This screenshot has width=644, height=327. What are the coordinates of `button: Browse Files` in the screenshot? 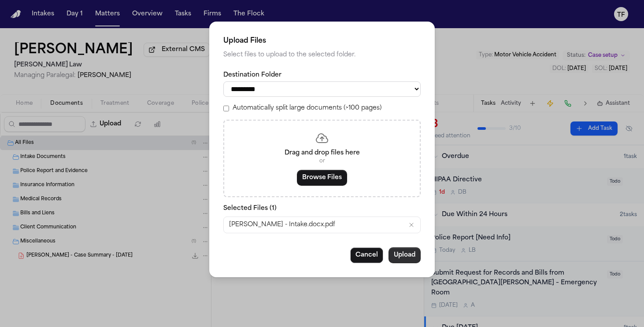 It's located at (322, 178).